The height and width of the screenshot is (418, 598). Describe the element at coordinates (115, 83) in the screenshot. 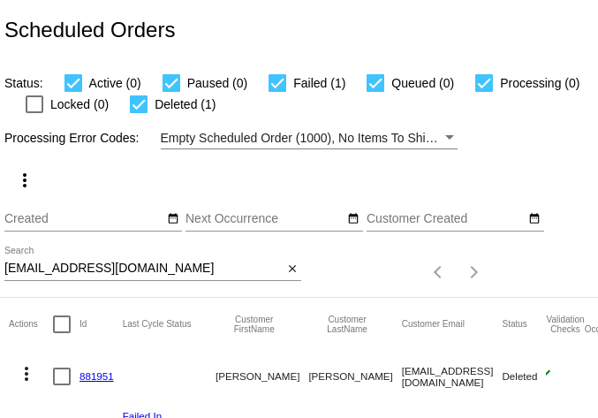

I see `span: Active (0)` at that location.